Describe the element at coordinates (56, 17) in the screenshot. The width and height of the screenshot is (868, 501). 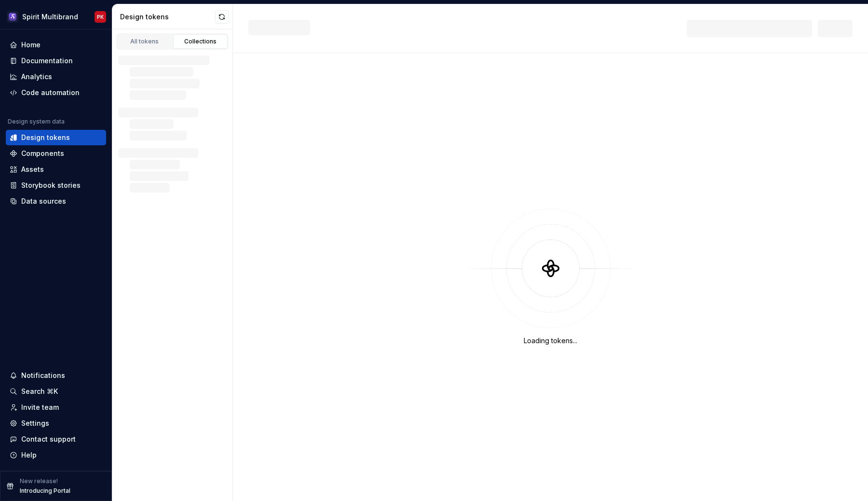
I see `button: Spirit MultibrandPK` at that location.